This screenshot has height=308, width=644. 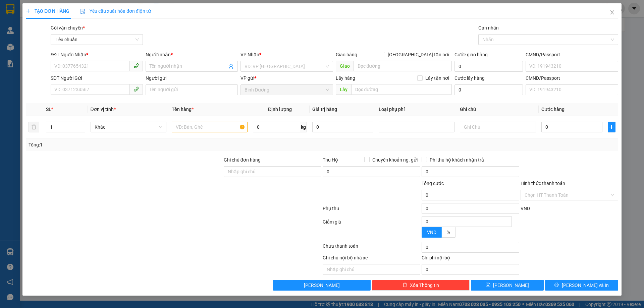 What do you see at coordinates (612, 13) in the screenshot?
I see `span: close` at bounding box center [612, 13].